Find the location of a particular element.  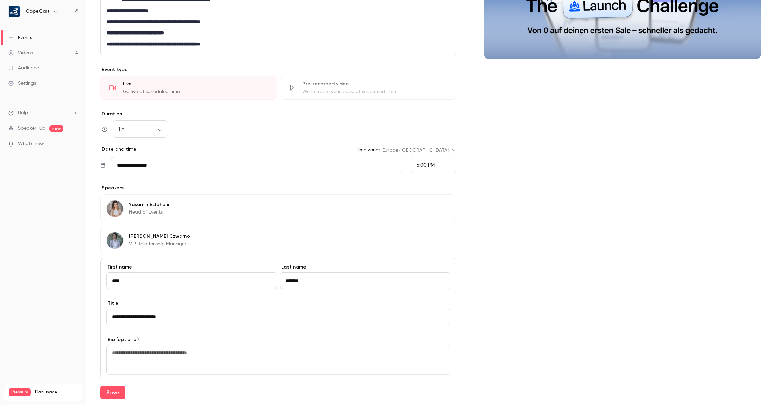

p: Yasamin Esfahani is located at coordinates (149, 205).